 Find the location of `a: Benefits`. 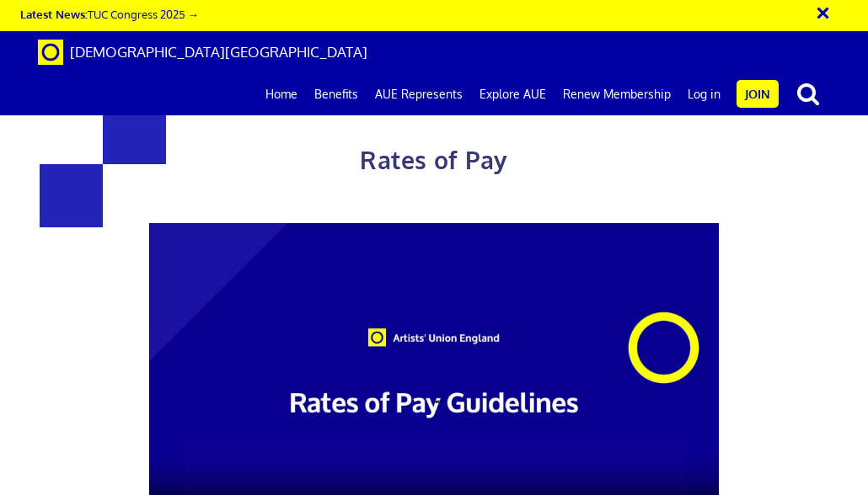

a: Benefits is located at coordinates (337, 94).